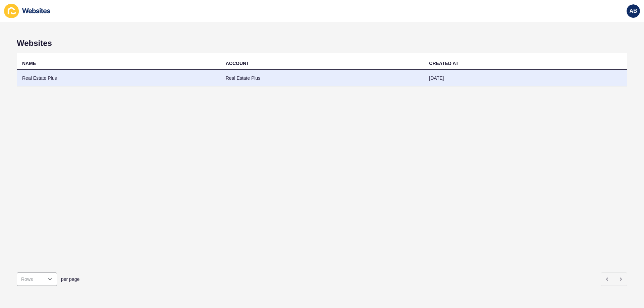 The width and height of the screenshot is (644, 308). What do you see at coordinates (444, 63) in the screenshot?
I see `div: CREATED AT` at bounding box center [444, 63].